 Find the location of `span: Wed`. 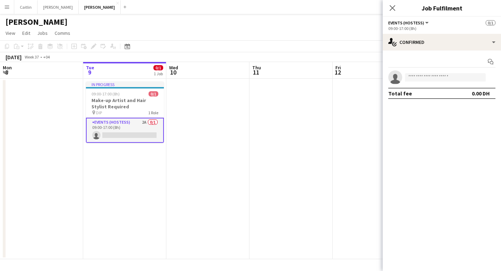

span: Wed is located at coordinates (174, 68).